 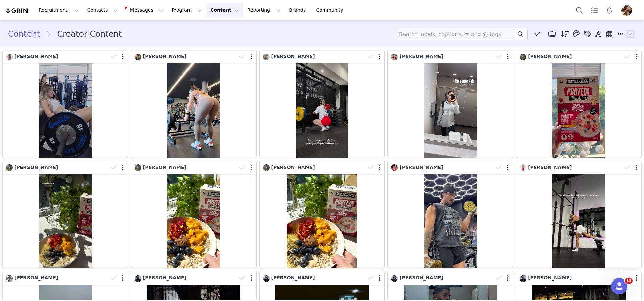 I want to click on a: Brands, so click(x=298, y=10).